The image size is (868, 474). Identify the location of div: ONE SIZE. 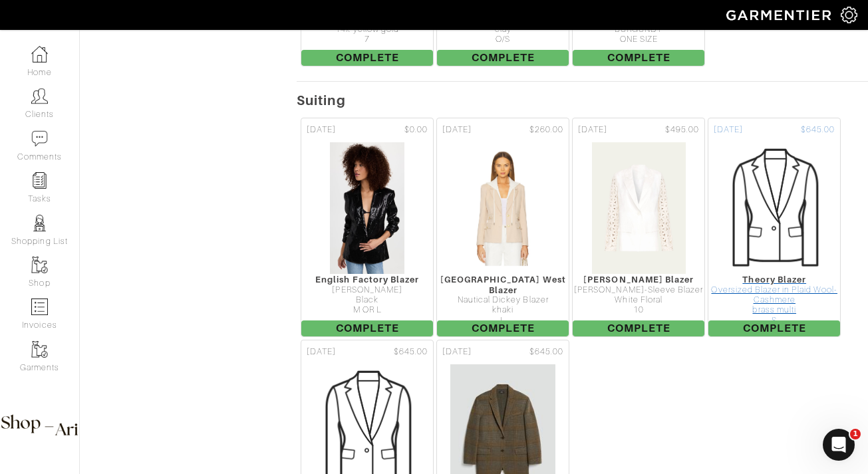
(639, 40).